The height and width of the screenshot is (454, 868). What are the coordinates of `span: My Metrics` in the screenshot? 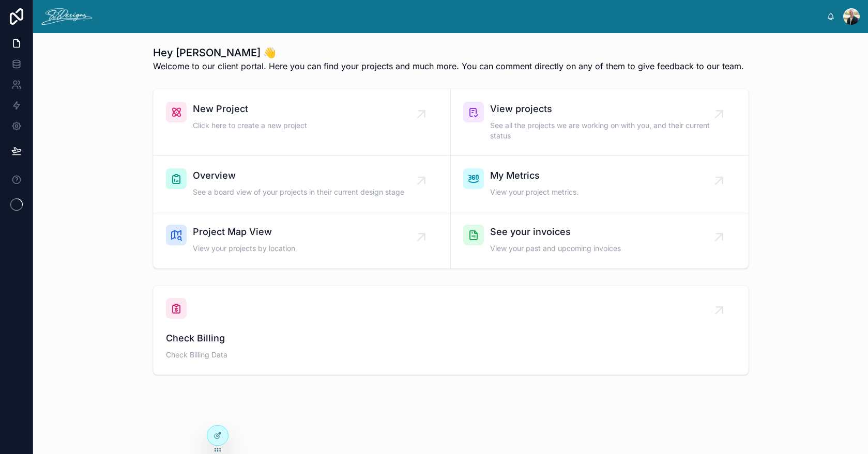 It's located at (534, 176).